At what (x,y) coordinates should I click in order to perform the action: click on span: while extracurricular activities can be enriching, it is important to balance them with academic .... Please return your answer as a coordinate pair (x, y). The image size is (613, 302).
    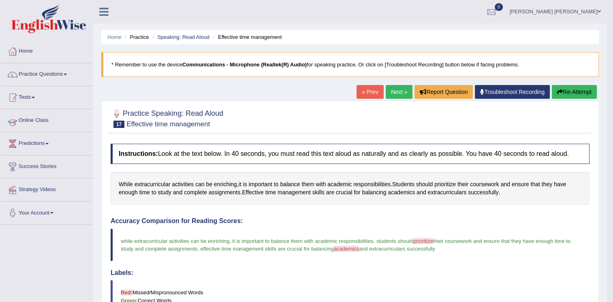
    Looking at the image, I should click on (267, 241).